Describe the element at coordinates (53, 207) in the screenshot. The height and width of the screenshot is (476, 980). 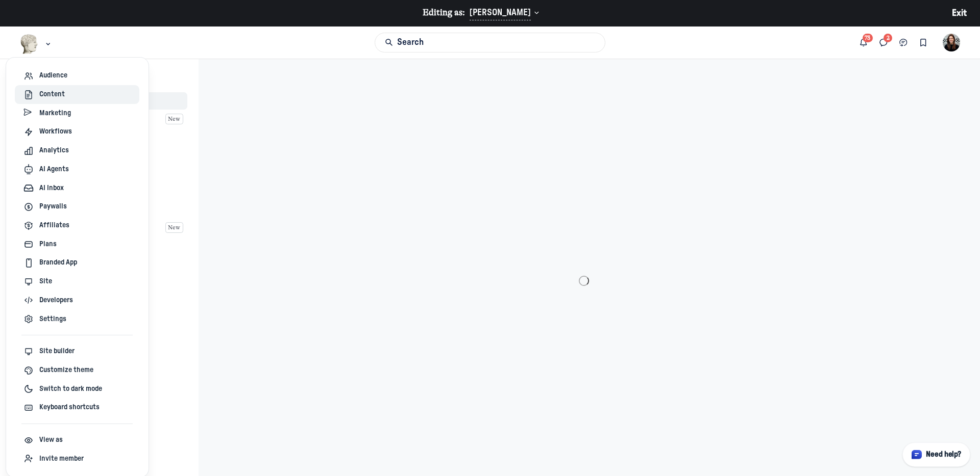
I see `span: Paywalls` at that location.